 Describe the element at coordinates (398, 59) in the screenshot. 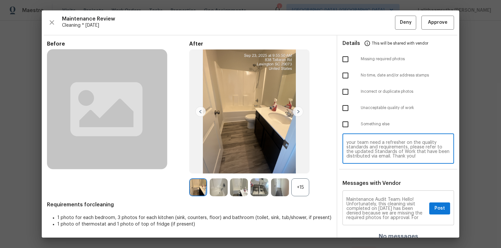

I see `div: Missing required photos` at that location.